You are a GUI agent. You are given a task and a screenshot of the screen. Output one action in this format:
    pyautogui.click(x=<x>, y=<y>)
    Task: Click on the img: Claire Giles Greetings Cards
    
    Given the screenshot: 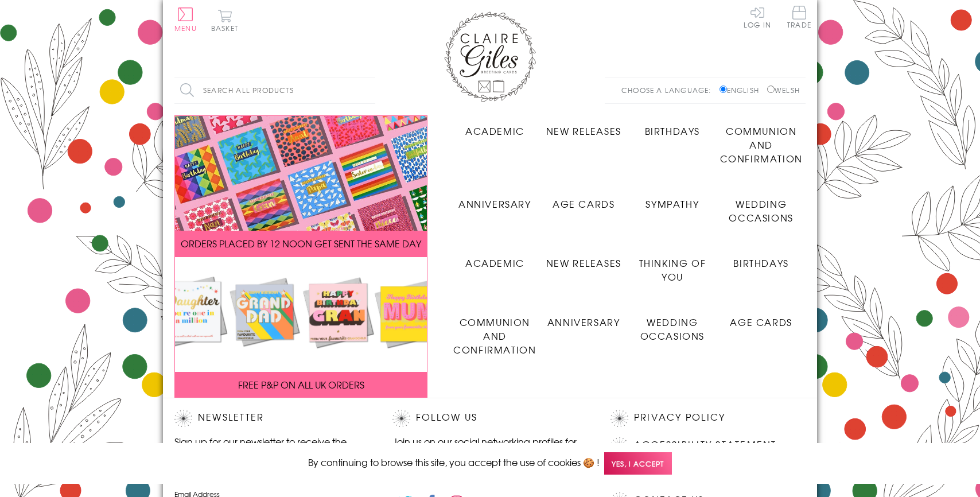 What is the action you would take?
    pyautogui.click(x=490, y=56)
    